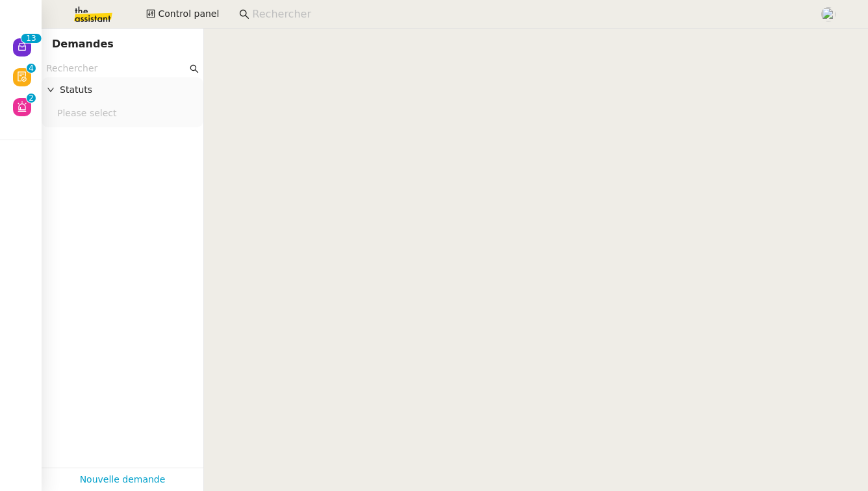 The height and width of the screenshot is (491, 868). Describe the element at coordinates (122, 90) in the screenshot. I see `div: Statuts` at that location.